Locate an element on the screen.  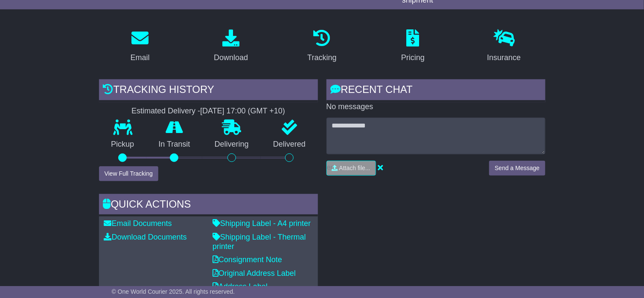
div: Pricing is located at coordinates (413, 57).